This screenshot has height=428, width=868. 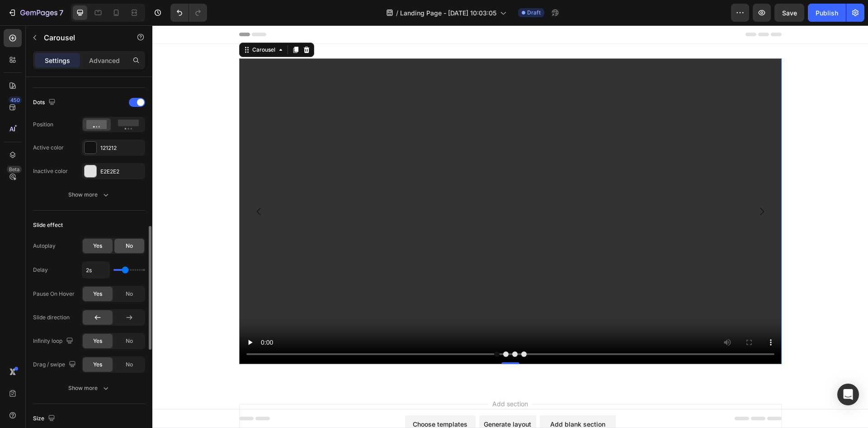 I want to click on span: Draft, so click(x=534, y=13).